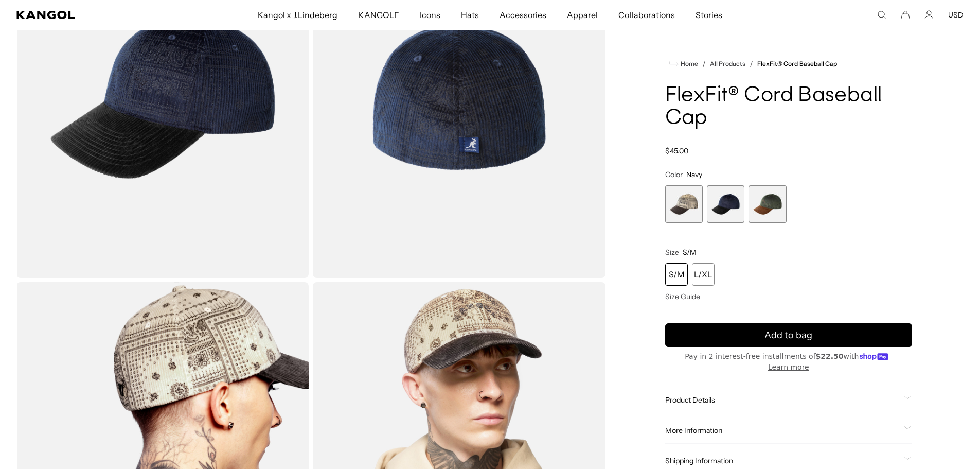  What do you see at coordinates (929, 15) in the screenshot?
I see `a: Account` at bounding box center [929, 15].